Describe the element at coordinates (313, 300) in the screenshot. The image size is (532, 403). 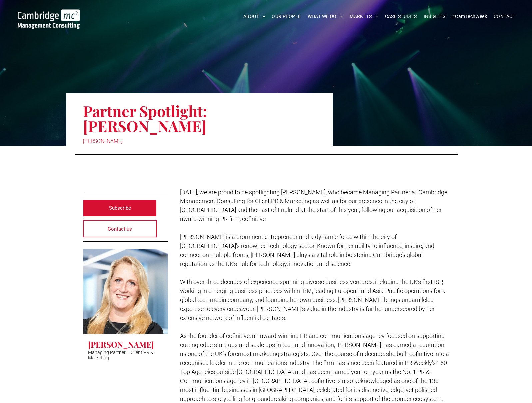
I see `span: With over three decades of experience spanning diverse business ventures, including the UK’s firs...` at that location.